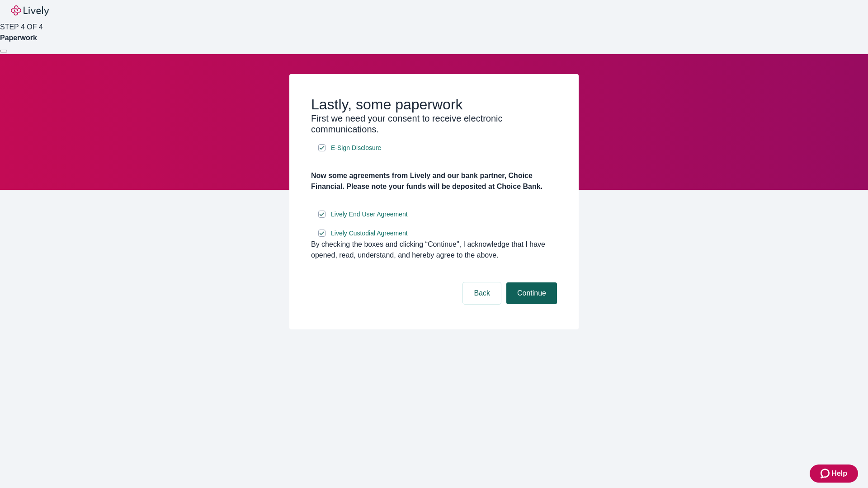 The height and width of the screenshot is (488, 868). What do you see at coordinates (826, 473) in the screenshot?
I see `svg: Zendesk support icon` at bounding box center [826, 473].